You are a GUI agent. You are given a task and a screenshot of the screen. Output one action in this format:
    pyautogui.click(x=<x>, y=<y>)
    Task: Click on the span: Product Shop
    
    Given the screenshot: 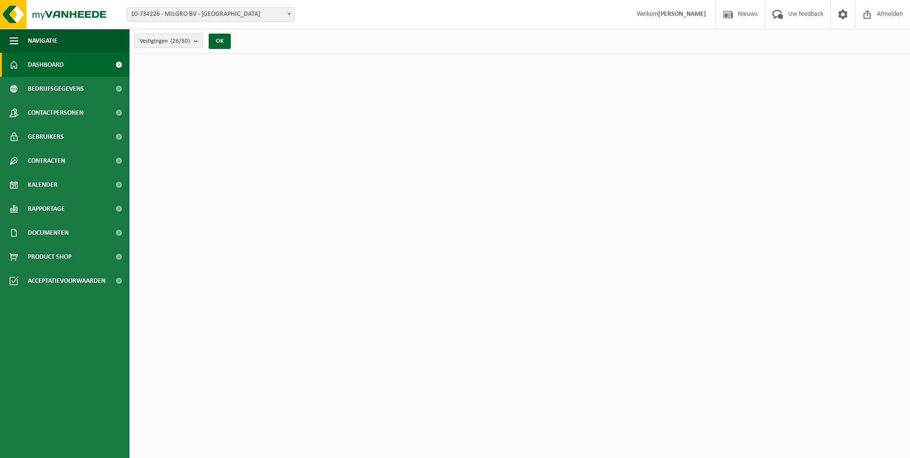 What is the action you would take?
    pyautogui.click(x=49, y=257)
    